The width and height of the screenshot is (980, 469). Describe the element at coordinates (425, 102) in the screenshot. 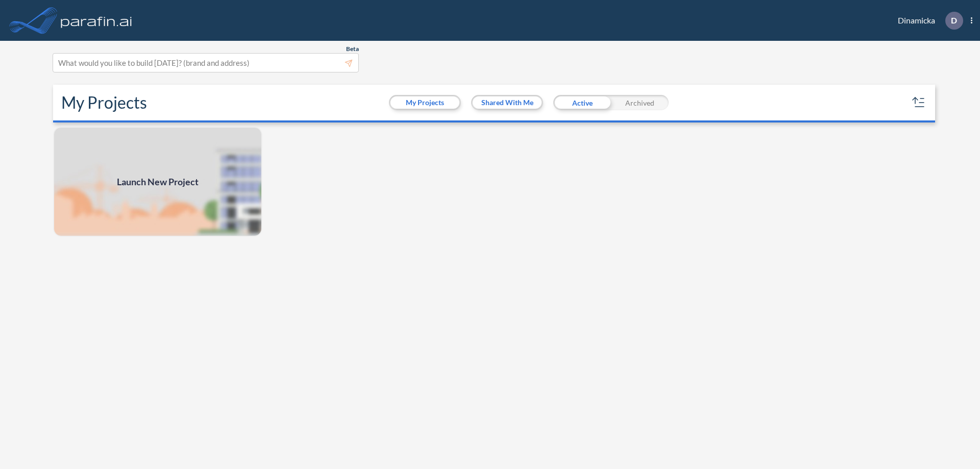

I see `button: My Projects` at that location.